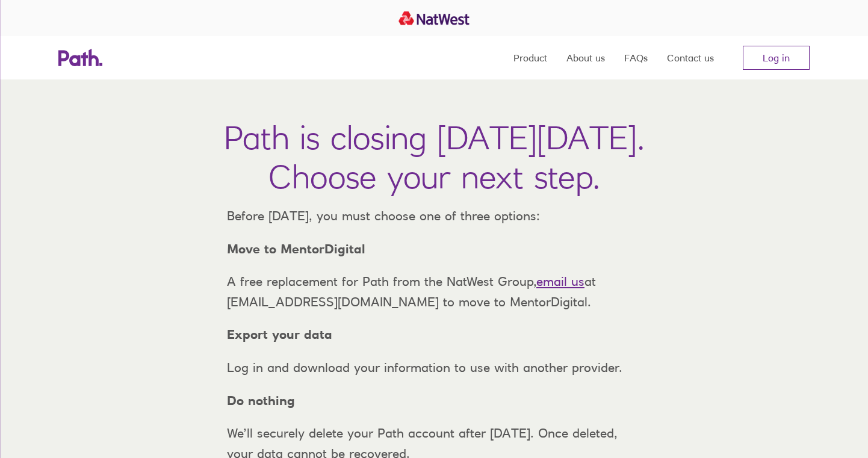 This screenshot has width=868, height=458. I want to click on a: FAQs, so click(636, 58).